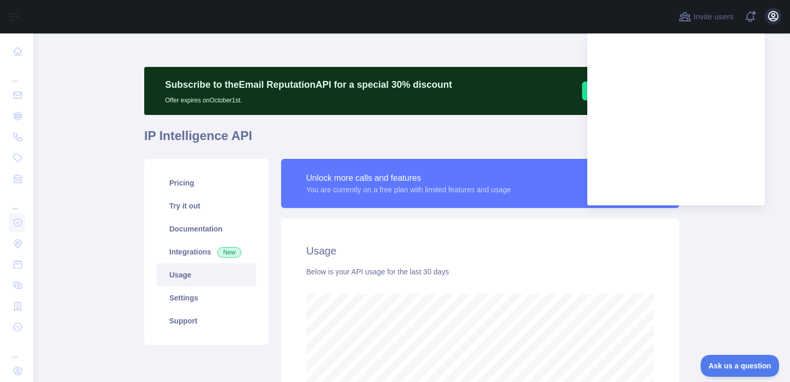 The width and height of the screenshot is (790, 382). I want to click on span: New, so click(229, 252).